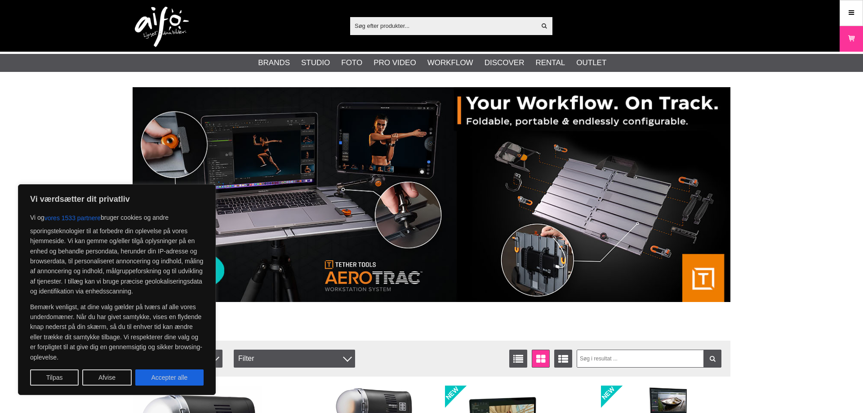  Describe the element at coordinates (518, 359) in the screenshot. I see `a: Vis liste` at that location.